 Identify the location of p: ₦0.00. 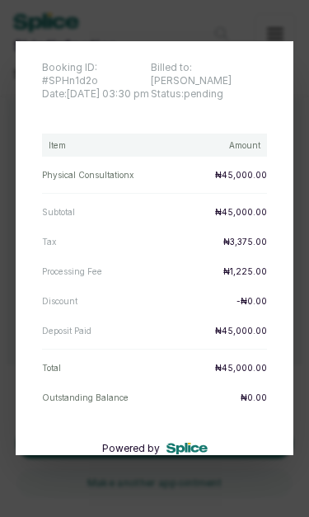
(254, 397).